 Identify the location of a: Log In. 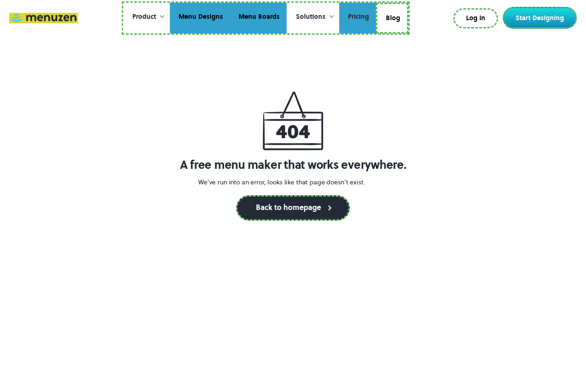
(476, 18).